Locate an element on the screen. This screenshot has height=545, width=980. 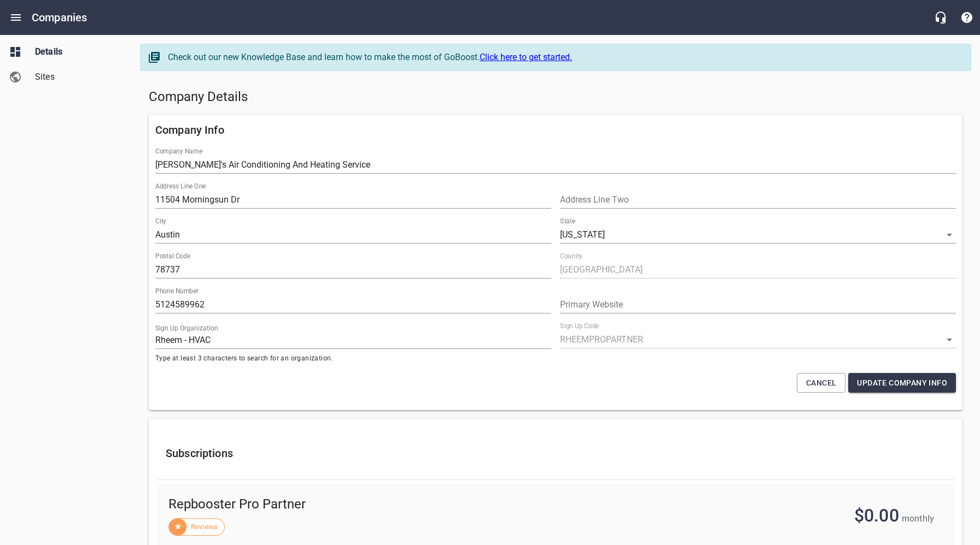
label: Sign Up Code is located at coordinates (579, 326).